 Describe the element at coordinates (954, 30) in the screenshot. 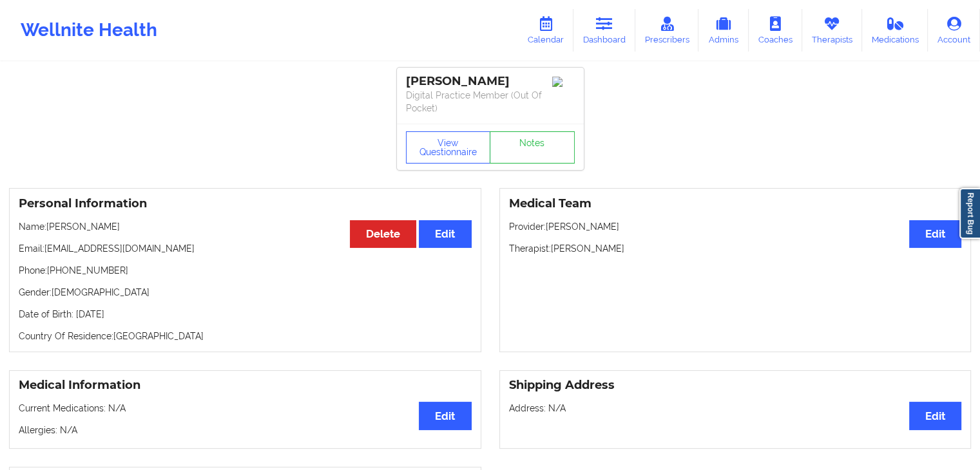

I see `a: Account` at that location.